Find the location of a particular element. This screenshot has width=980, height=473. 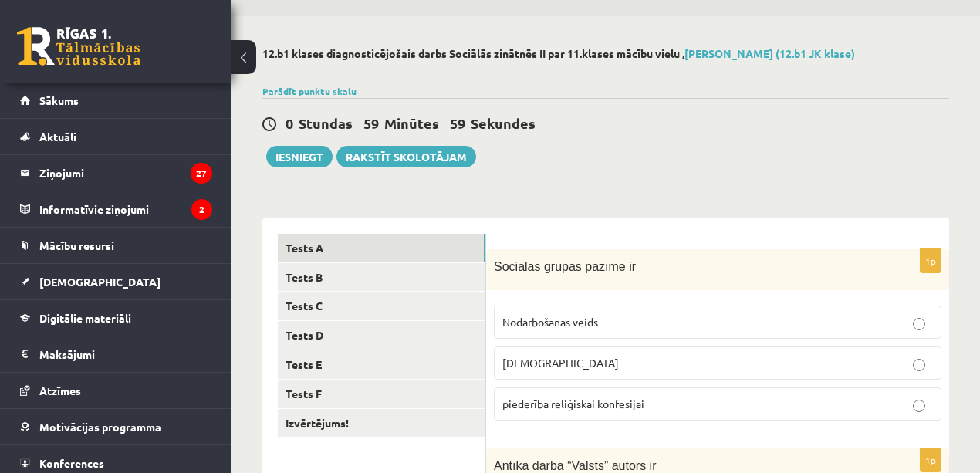

span: 0 is located at coordinates (289, 122).